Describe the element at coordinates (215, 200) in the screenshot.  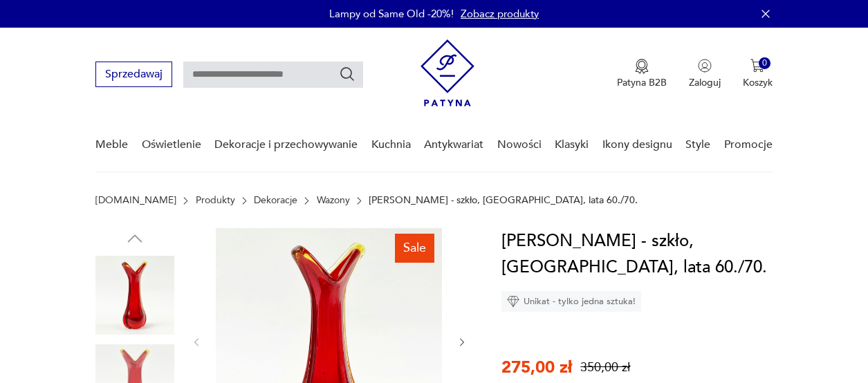
I see `a: Produkty` at that location.